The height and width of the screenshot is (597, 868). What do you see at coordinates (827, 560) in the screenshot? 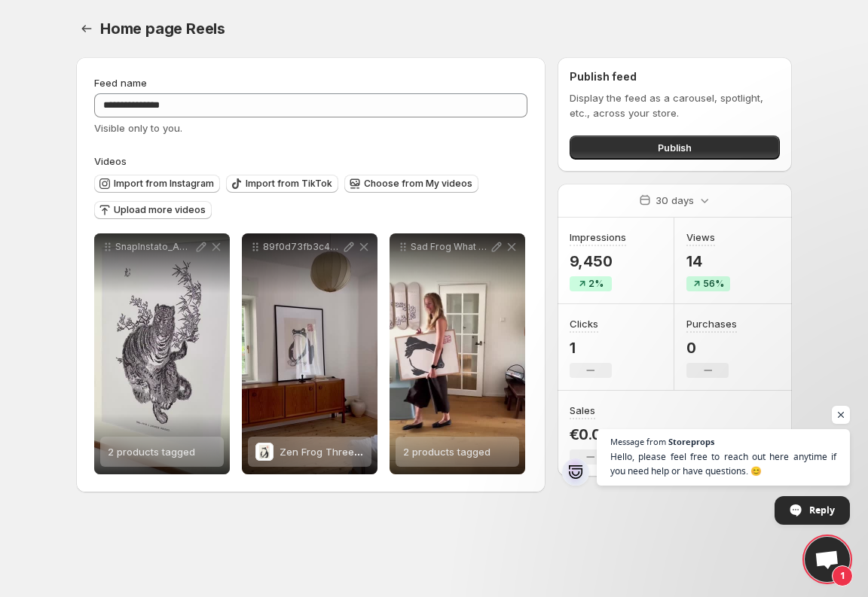
I see `div: Open chat` at bounding box center [827, 560].